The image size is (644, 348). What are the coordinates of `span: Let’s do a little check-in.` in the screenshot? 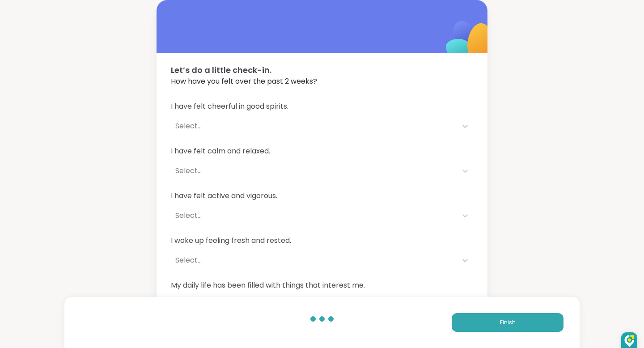 It's located at (322, 70).